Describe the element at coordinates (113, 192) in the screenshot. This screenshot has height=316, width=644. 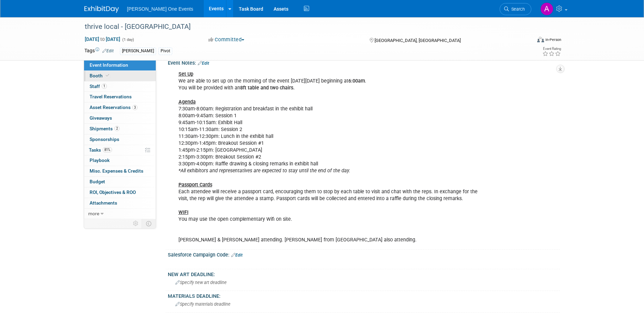
I see `span: ROI, Objectives & ROO` at that location.